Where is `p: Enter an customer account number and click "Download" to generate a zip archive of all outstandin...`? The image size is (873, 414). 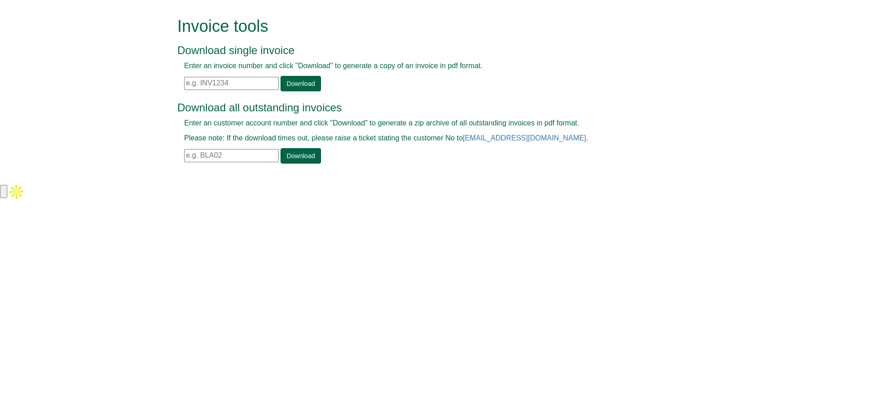
p: Enter an customer account number and click "Download" to generate a zip archive of all outstandin... is located at coordinates (426, 123).